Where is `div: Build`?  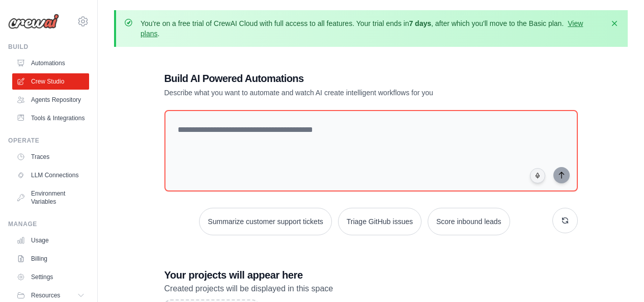 div: Build is located at coordinates (48, 47).